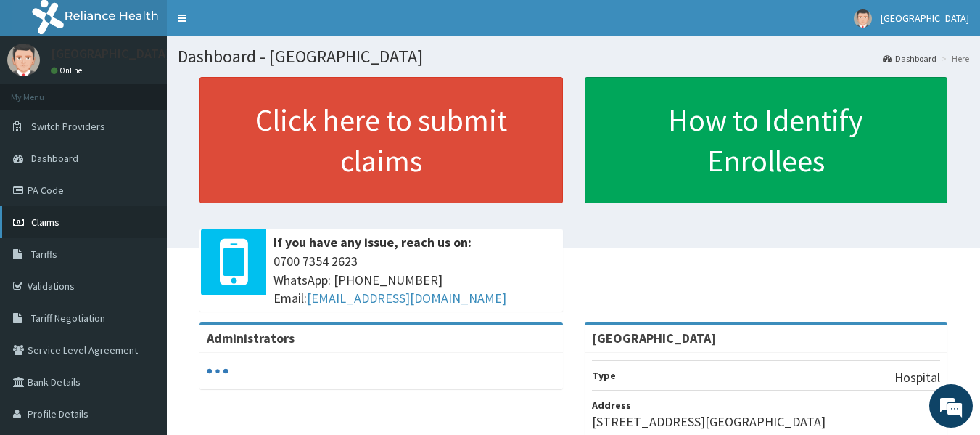 Image resolution: width=980 pixels, height=435 pixels. Describe the element at coordinates (68, 126) in the screenshot. I see `span: Switch Providers` at that location.